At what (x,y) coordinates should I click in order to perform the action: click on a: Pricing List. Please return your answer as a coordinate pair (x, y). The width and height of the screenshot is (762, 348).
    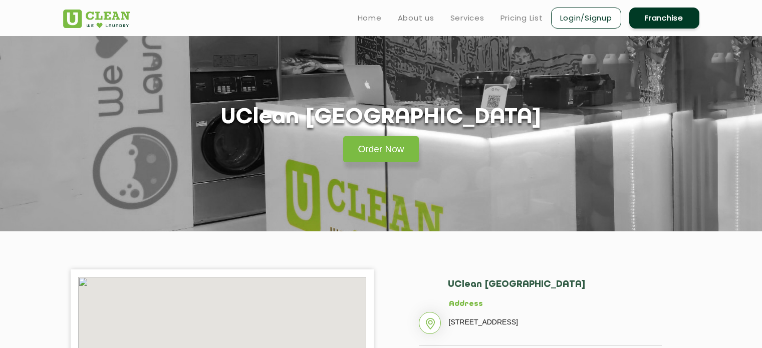
    Looking at the image, I should click on (522, 18).